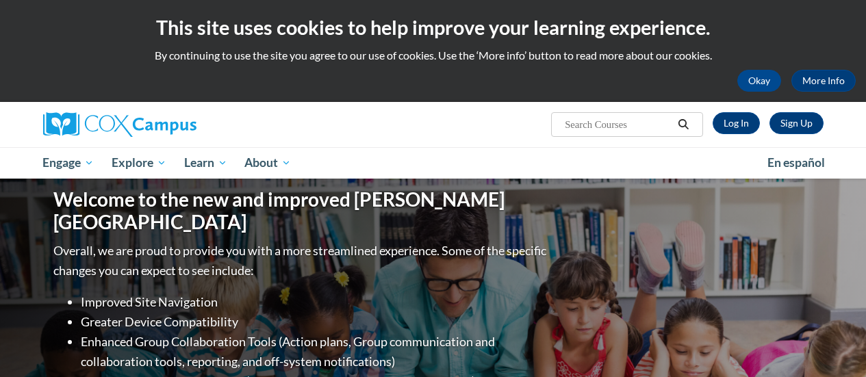 The height and width of the screenshot is (377, 866). What do you see at coordinates (823, 81) in the screenshot?
I see `a: More Info` at bounding box center [823, 81].